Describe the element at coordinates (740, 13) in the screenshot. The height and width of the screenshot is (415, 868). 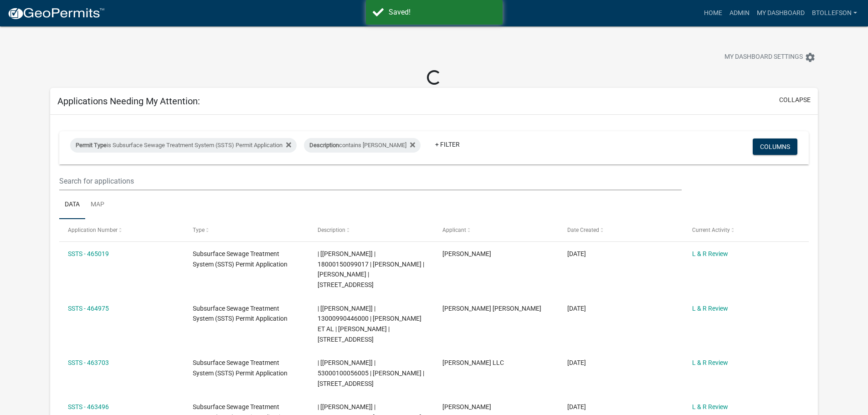
I see `a: Admin` at that location.